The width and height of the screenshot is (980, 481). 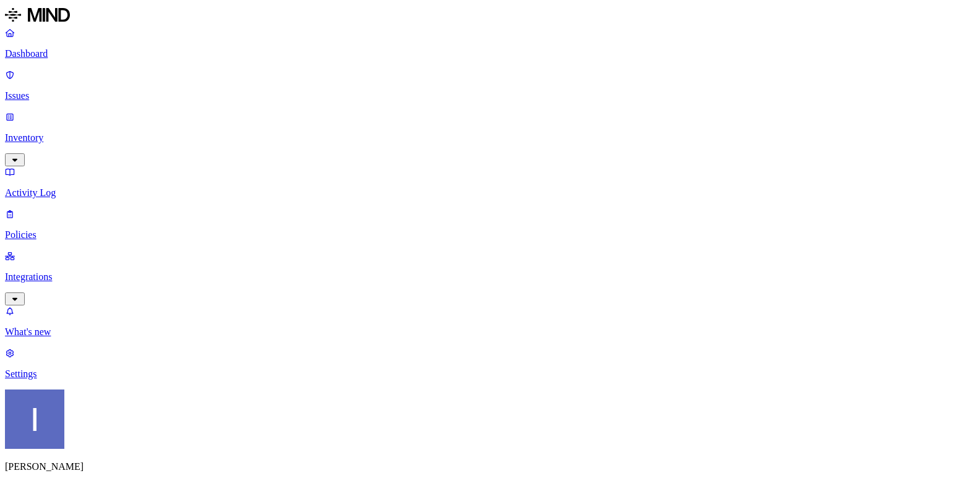 What do you see at coordinates (490, 138) in the screenshot?
I see `p: Inventory` at bounding box center [490, 138].